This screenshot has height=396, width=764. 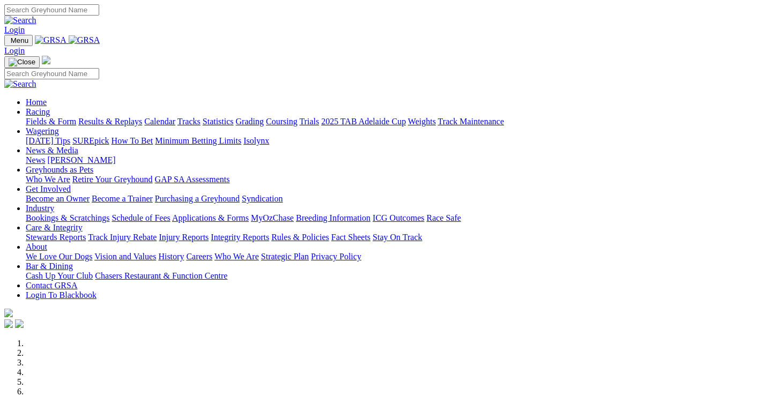 What do you see at coordinates (161, 276) in the screenshot?
I see `a: Chasers Restaurant & Function Centre` at bounding box center [161, 276].